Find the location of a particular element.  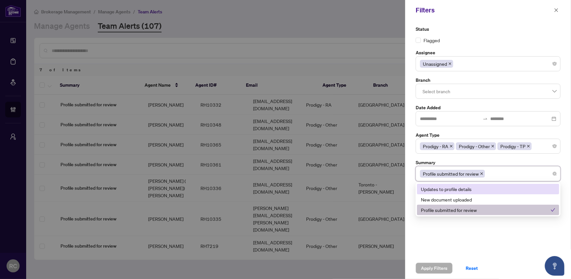

div: Filters is located at coordinates (484, 10).